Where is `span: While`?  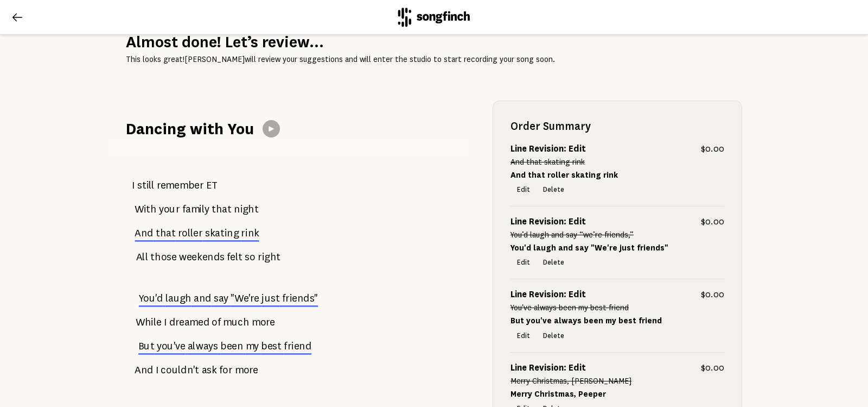 span: While is located at coordinates (148, 322).